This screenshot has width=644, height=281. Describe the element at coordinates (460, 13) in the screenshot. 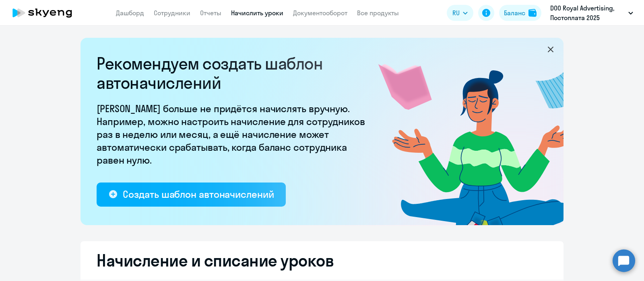

I see `button: RU` at that location.